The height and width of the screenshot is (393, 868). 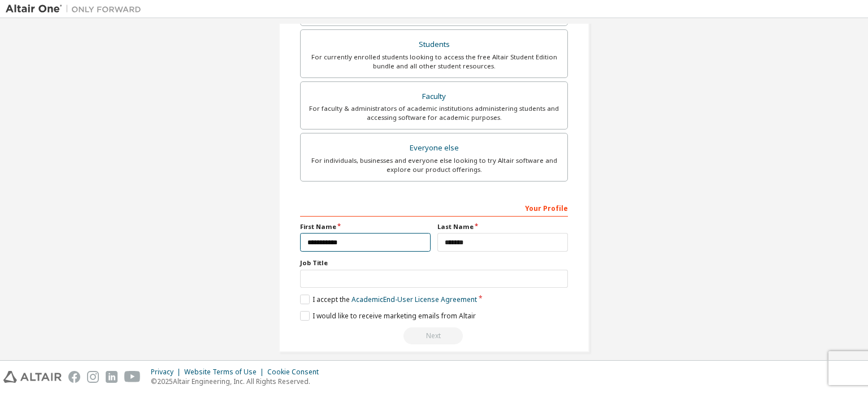 I want to click on img: linkedin.svg, so click(x=111, y=377).